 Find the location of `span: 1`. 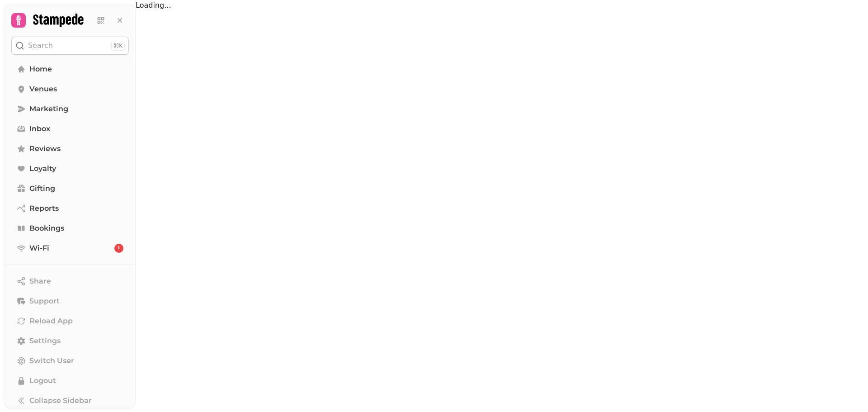

span: 1 is located at coordinates (119, 249).